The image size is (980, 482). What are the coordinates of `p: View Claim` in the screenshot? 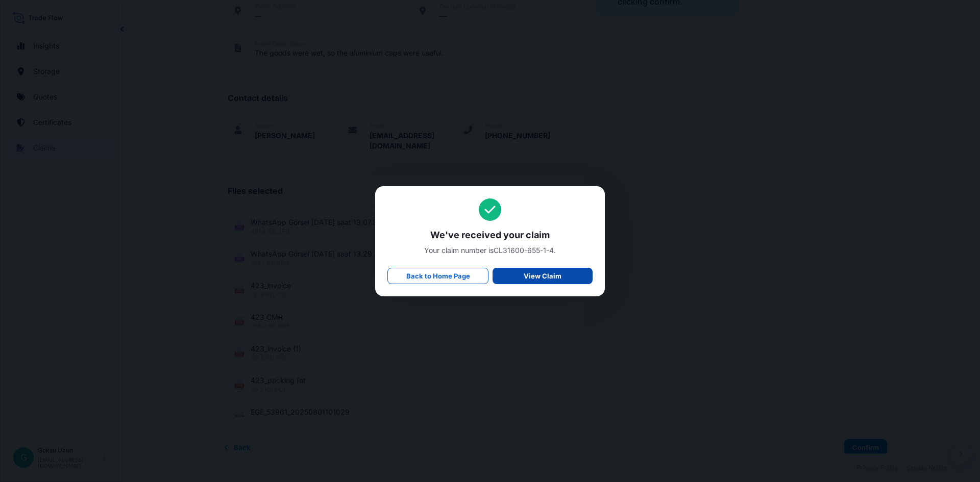 It's located at (543, 276).